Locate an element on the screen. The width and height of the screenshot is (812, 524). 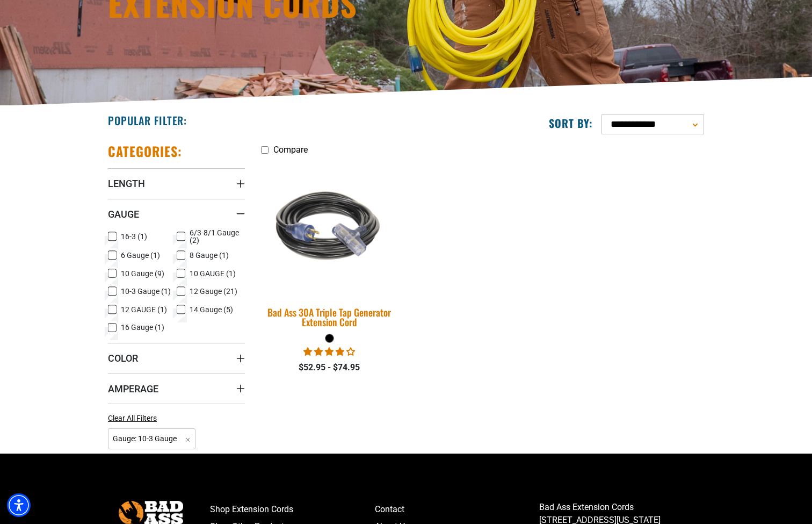
summary: Gauge is located at coordinates (176, 214).